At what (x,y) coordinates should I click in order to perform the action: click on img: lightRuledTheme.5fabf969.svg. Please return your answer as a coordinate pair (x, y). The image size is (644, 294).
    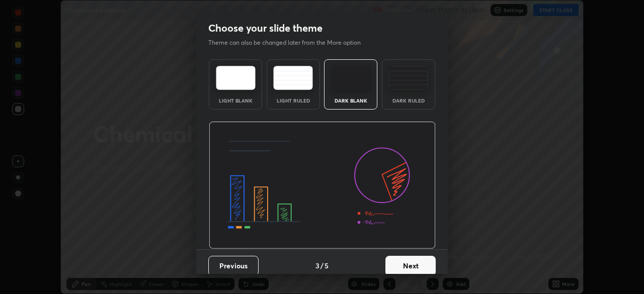
    Looking at the image, I should click on (293, 78).